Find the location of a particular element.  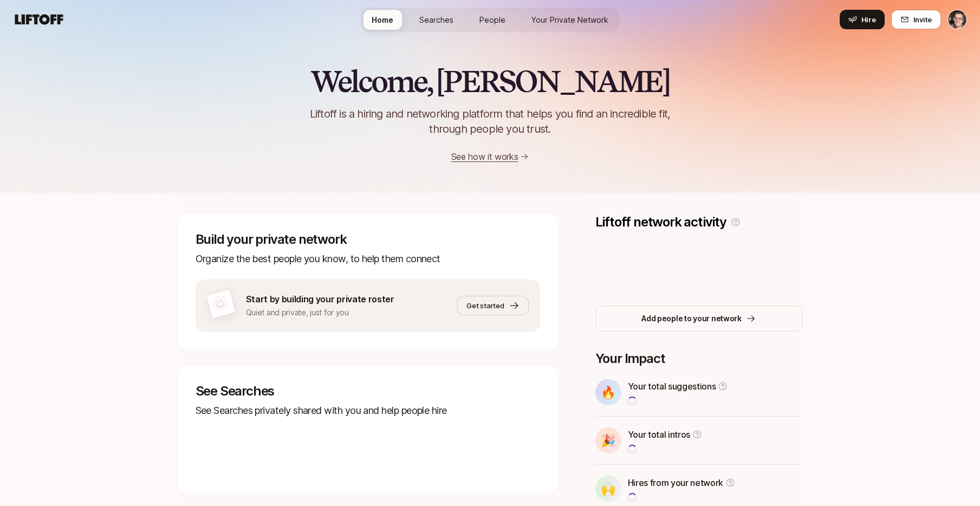

img: Eric Smith is located at coordinates (957, 19).